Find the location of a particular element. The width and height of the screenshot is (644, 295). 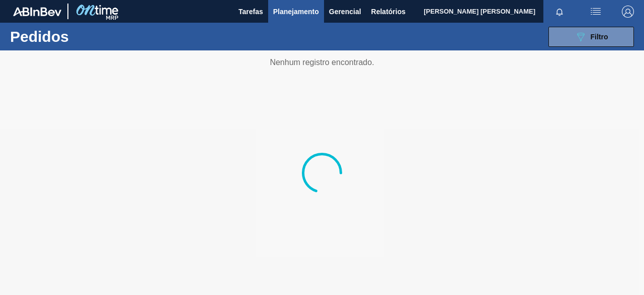

button: Notificações is located at coordinates (559, 11).